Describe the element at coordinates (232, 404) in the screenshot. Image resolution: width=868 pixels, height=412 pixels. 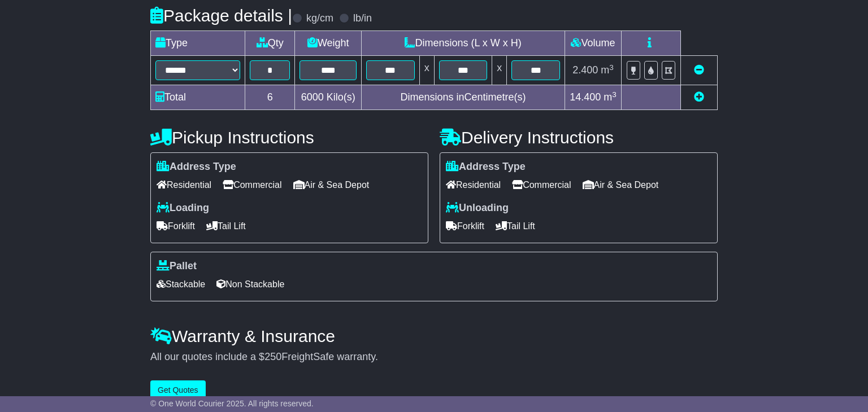
I see `span: © One World Courier 2025. All rights reserved.` at that location.